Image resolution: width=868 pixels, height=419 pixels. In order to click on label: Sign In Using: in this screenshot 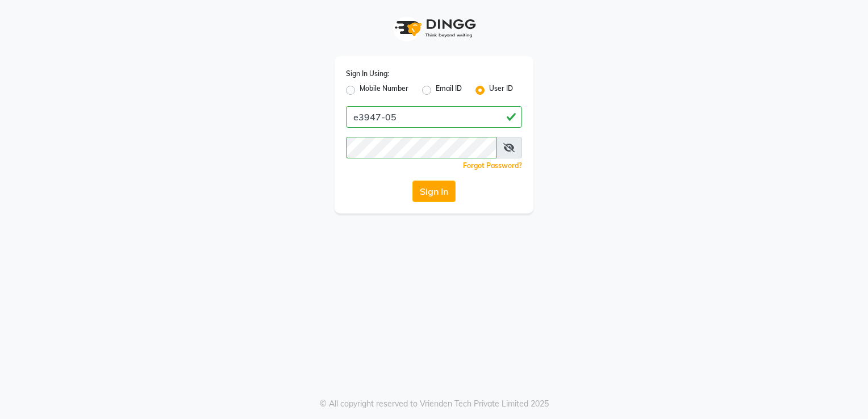, I will do `click(368, 74)`.